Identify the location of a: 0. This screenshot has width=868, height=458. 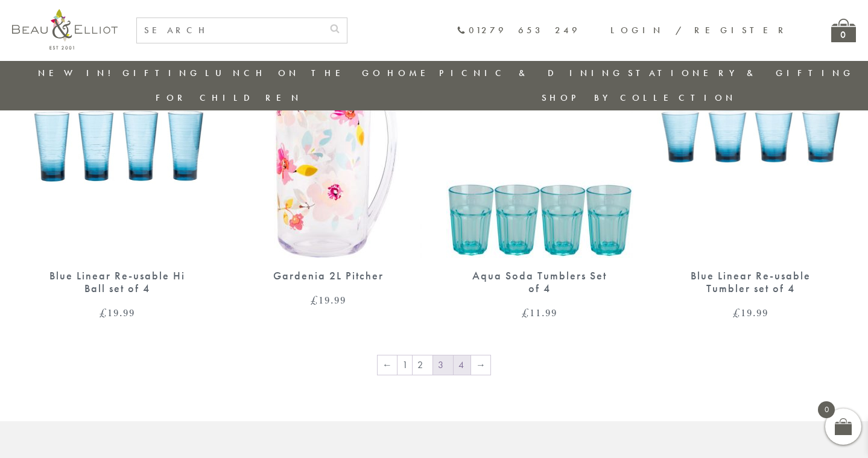
(843, 31).